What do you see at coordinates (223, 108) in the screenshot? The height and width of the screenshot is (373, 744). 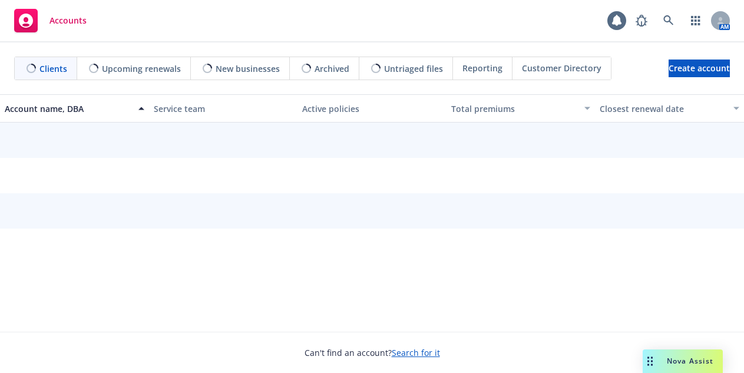 I see `button: Service team` at bounding box center [223, 108].